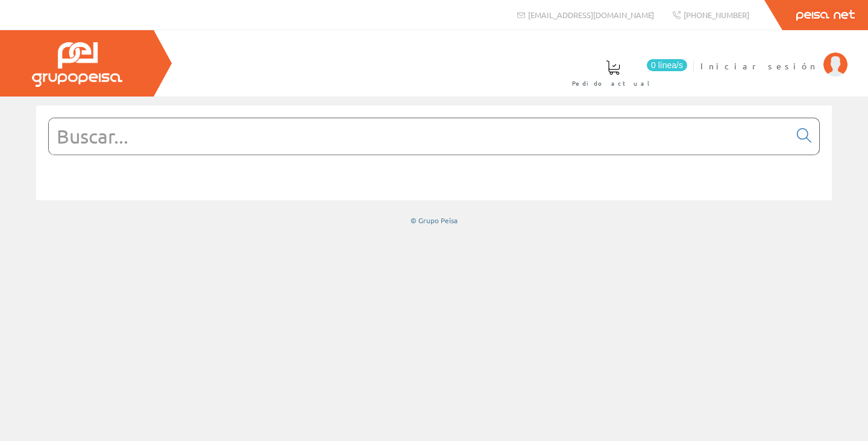  What do you see at coordinates (419, 136) in the screenshot?
I see `input: Buscar...` at bounding box center [419, 136].